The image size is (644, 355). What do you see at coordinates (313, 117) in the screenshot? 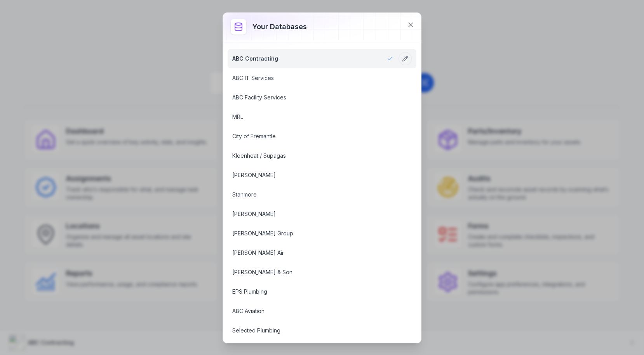
I see `a: MRL` at bounding box center [313, 117].